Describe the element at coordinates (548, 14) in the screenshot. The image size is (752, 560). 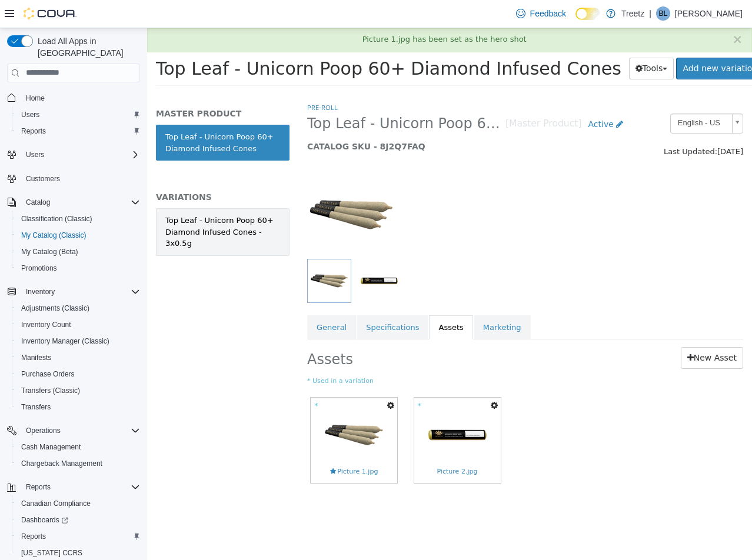
I see `span: Feedback` at that location.